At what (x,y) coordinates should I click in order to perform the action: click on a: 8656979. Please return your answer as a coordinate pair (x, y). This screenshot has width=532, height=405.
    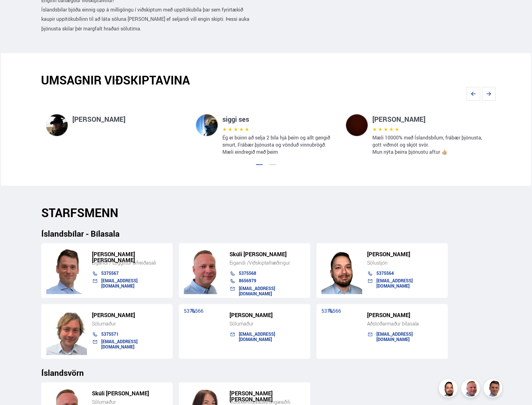
    Looking at the image, I should click on (247, 281).